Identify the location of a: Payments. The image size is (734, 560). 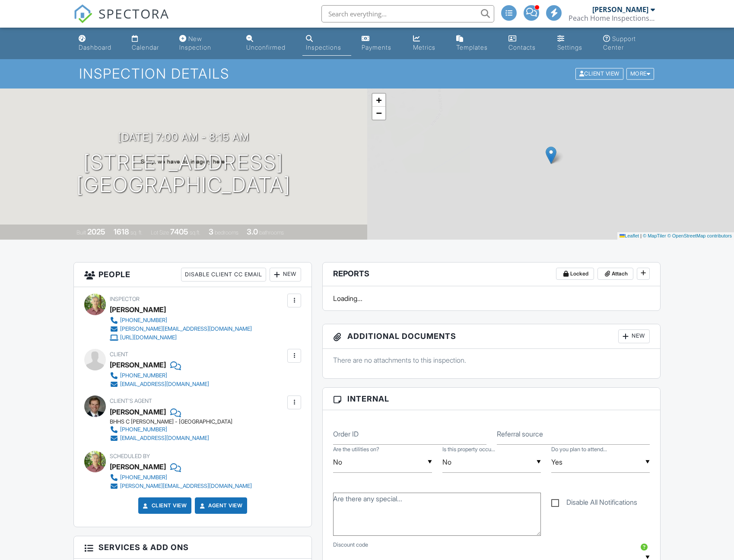
(380, 44).